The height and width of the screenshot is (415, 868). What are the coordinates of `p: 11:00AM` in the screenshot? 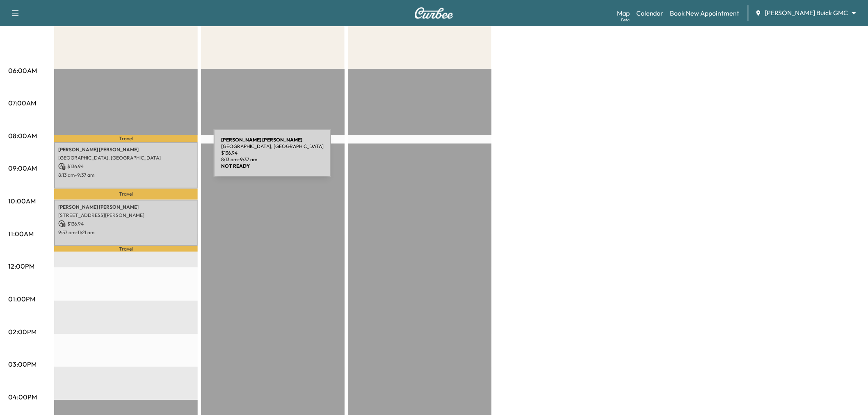 It's located at (21, 234).